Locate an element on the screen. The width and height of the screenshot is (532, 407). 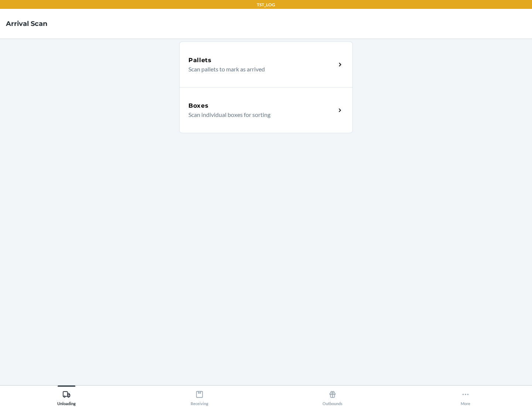
a: PalletsScan pallets to mark as arrived is located at coordinates (266, 64).